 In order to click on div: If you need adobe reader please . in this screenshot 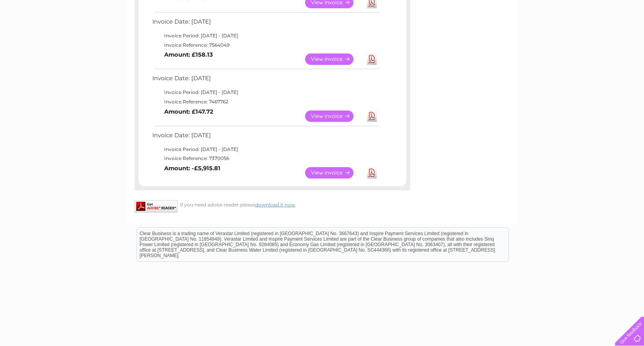, I will do `click(272, 204)`.